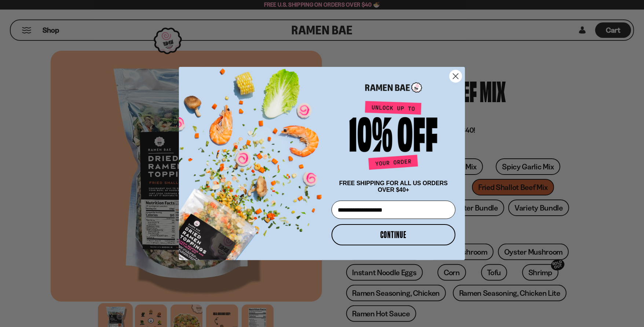 This screenshot has height=327, width=644. I want to click on button: CONTINUE, so click(393, 234).